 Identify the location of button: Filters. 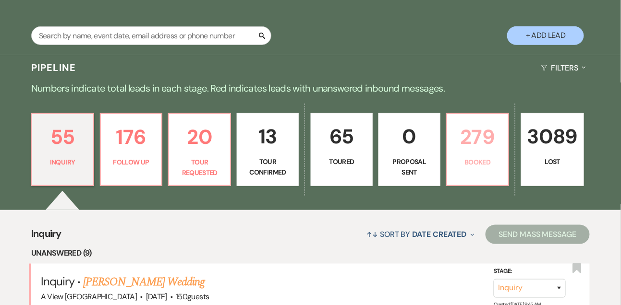
(563, 68).